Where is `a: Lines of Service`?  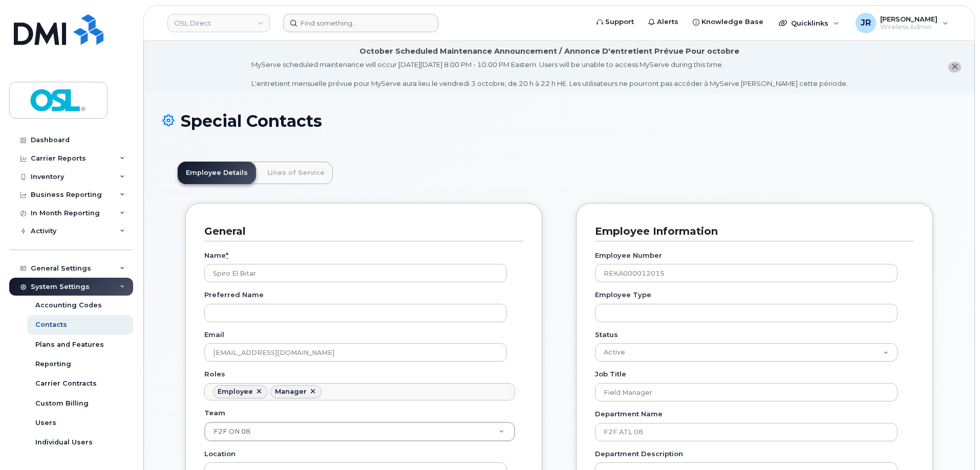 a: Lines of Service is located at coordinates (296, 172).